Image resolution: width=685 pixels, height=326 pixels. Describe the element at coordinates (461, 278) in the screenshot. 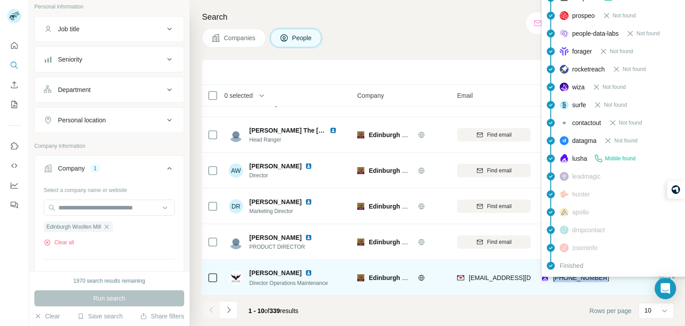

I see `img: provider findymail logo` at that location.